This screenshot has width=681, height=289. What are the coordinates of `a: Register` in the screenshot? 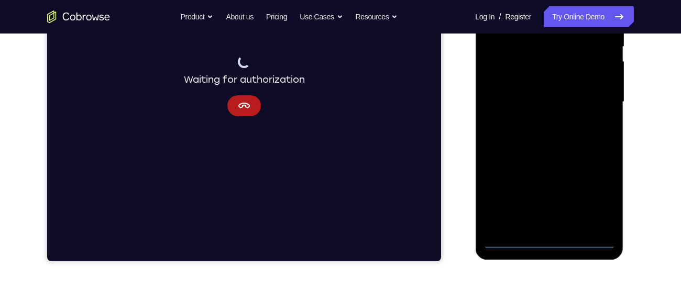 It's located at (518, 17).